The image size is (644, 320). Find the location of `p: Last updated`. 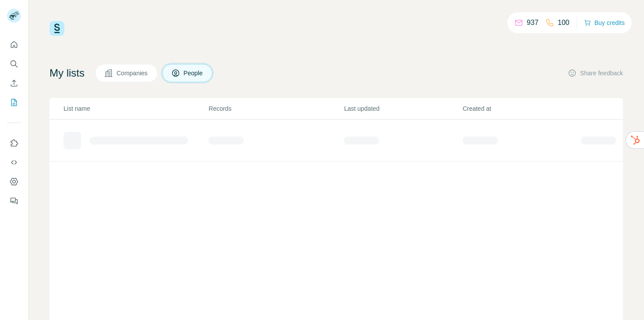

p: Last updated is located at coordinates (402, 109).